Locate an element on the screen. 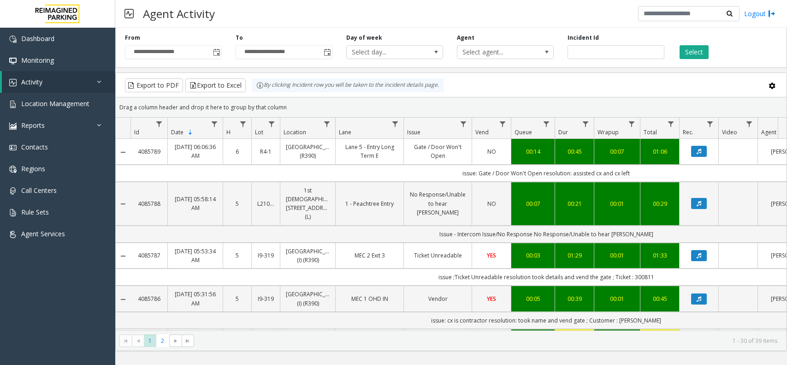 The height and width of the screenshot is (365, 787). a: 01:29 is located at coordinates (574, 255).